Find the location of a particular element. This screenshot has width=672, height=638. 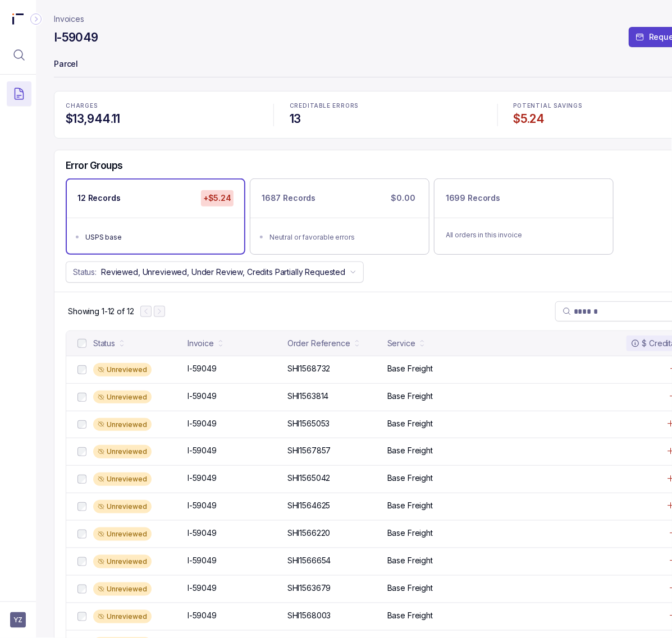

div: Collapse Icon is located at coordinates (36, 19).